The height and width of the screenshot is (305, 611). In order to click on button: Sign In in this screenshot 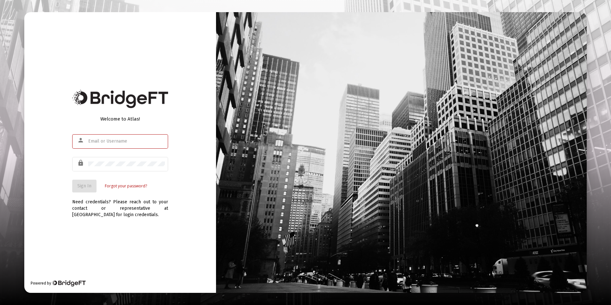, I will do `click(84, 186)`.